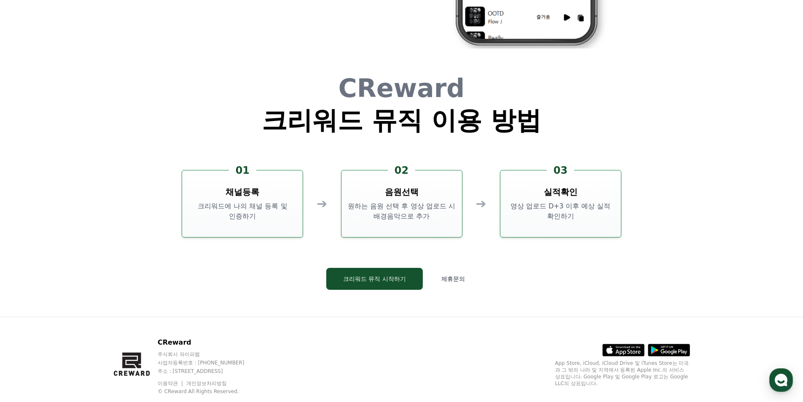 The height and width of the screenshot is (402, 803). What do you see at coordinates (209, 342) in the screenshot?
I see `p: CReward` at bounding box center [209, 342].